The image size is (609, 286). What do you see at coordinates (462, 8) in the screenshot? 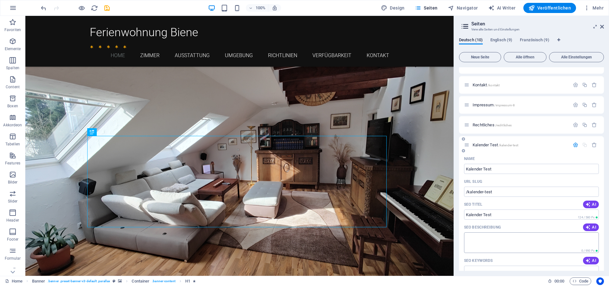
I see `span: Navigator` at bounding box center [462, 8].